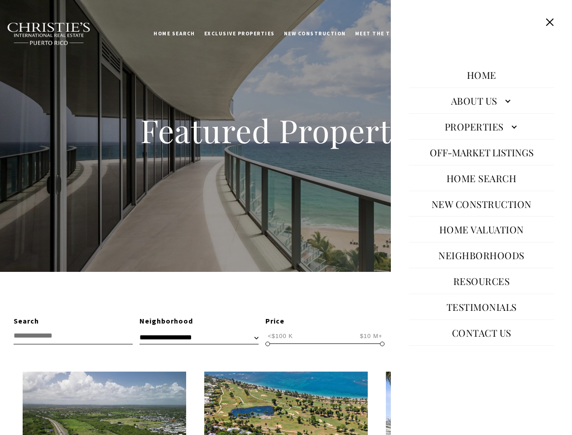 The height and width of the screenshot is (435, 572). Describe the element at coordinates (481, 229) in the screenshot. I see `a: Home Valuation` at that location.